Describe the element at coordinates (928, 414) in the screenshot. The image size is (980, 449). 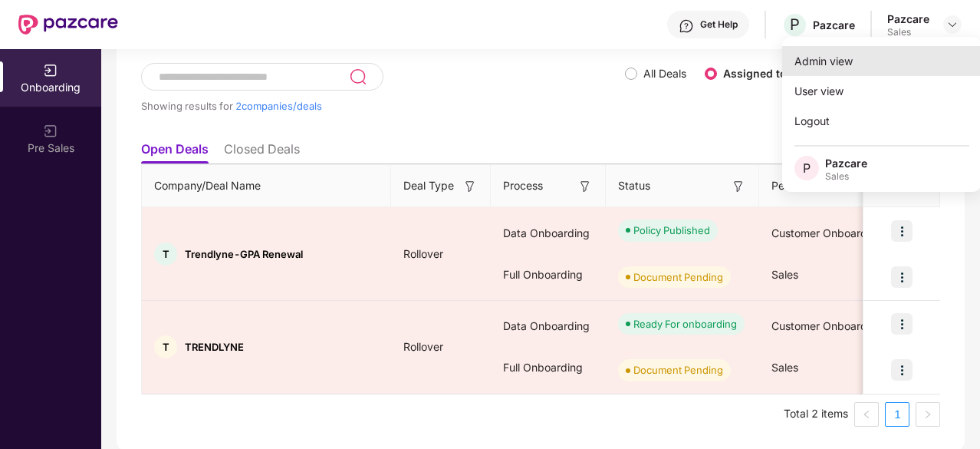
I see `button: right` at that location.